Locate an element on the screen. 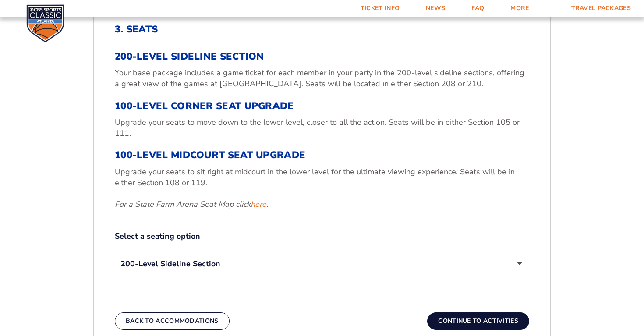  p: Upgrade your seats to sit right at midcourt in the lower level for the ultimate viewing experienc... is located at coordinates (322, 177).